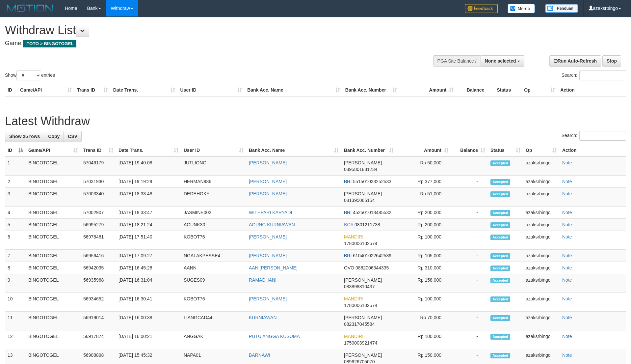 The height and width of the screenshot is (364, 631). Describe the element at coordinates (98, 283) in the screenshot. I see `td: 56935968` at that location.